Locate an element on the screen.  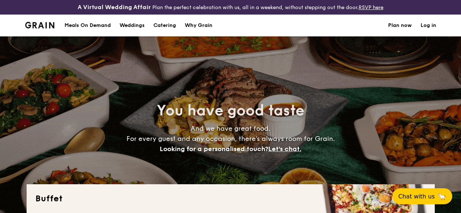
div: Why Grain is located at coordinates (198, 25).